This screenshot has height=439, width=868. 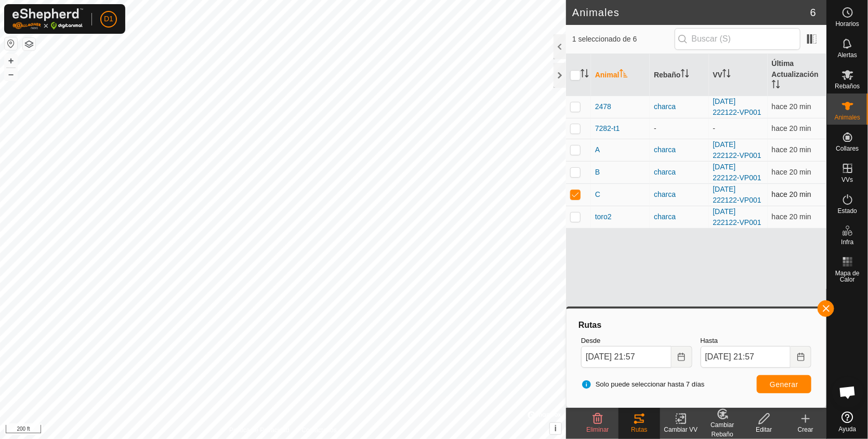 What do you see at coordinates (784, 384) in the screenshot?
I see `button: Generar` at bounding box center [784, 384].